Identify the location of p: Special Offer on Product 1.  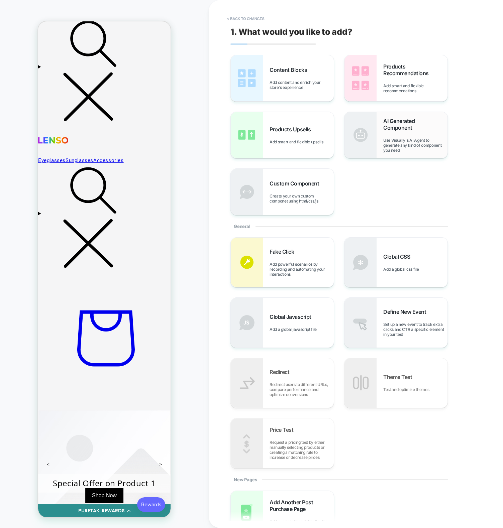
(66, 462).